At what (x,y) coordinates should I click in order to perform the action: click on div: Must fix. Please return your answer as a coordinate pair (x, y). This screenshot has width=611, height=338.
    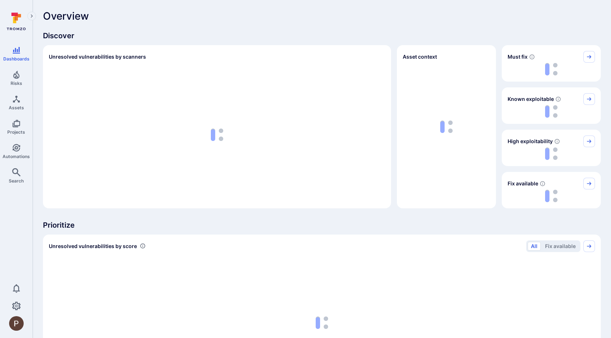
    Looking at the image, I should click on (551, 63).